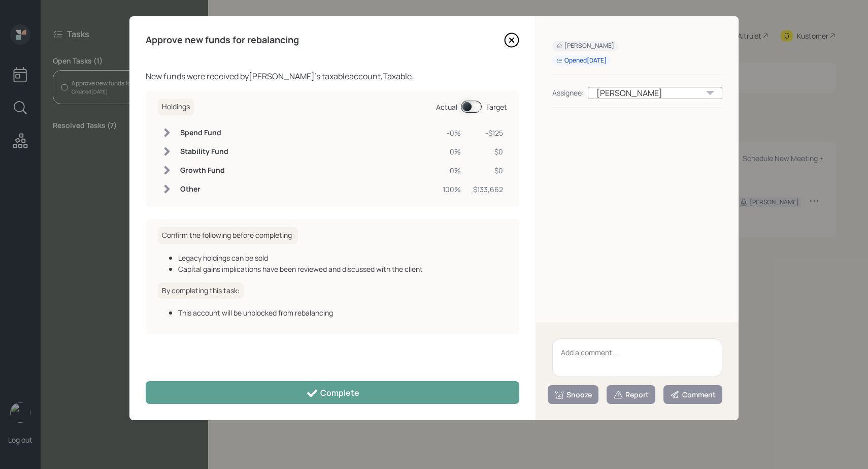 Image resolution: width=868 pixels, height=469 pixels. I want to click on h6: By completing this task:, so click(201, 291).